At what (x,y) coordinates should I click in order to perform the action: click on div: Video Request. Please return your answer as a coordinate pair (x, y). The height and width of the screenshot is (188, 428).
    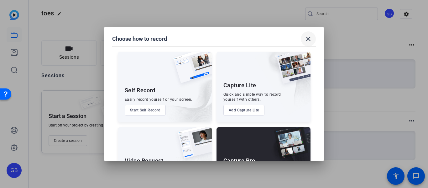
    Looking at the image, I should click on (144, 160).